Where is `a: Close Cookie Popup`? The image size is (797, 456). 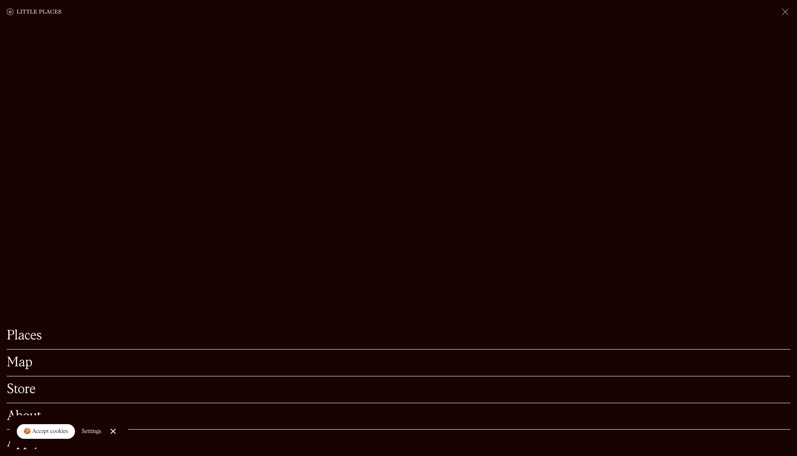
a: Close Cookie Popup is located at coordinates (113, 431).